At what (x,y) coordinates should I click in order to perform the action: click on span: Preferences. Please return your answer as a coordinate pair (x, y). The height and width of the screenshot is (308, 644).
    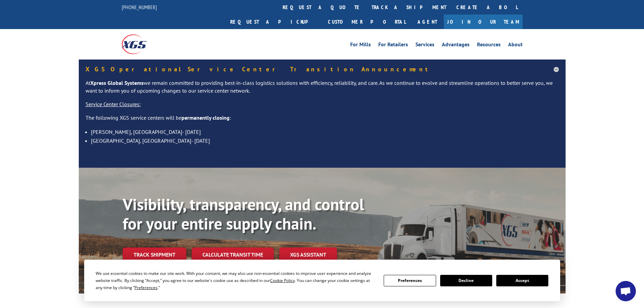
    Looking at the image, I should click on (146, 287).